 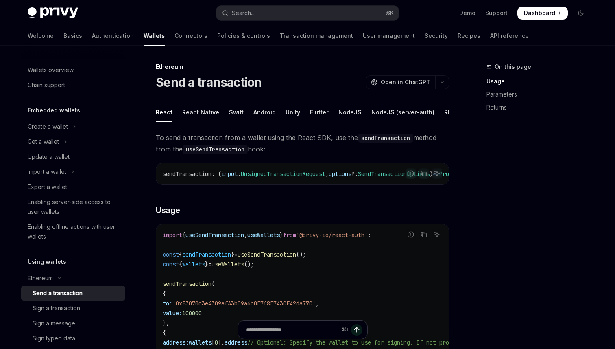 I want to click on span: ⌘ K, so click(x=389, y=13).